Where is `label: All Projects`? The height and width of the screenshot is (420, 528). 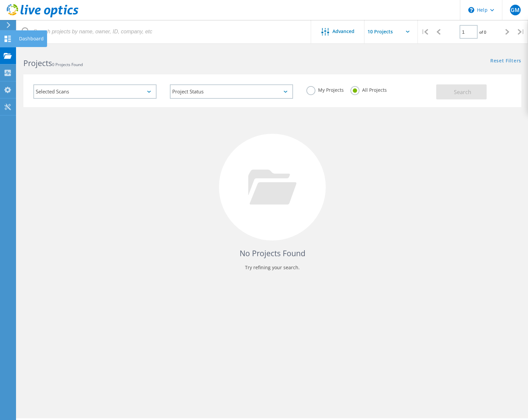 label: All Projects is located at coordinates (368, 89).